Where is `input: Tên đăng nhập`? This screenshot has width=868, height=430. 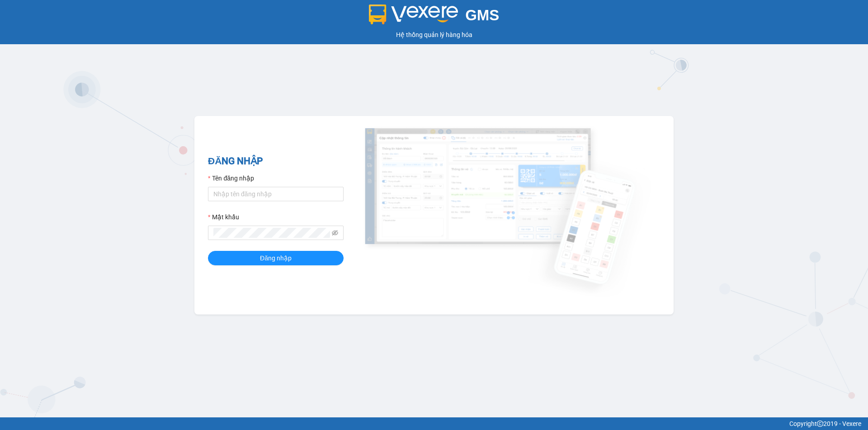 input: Tên đăng nhập is located at coordinates (275, 194).